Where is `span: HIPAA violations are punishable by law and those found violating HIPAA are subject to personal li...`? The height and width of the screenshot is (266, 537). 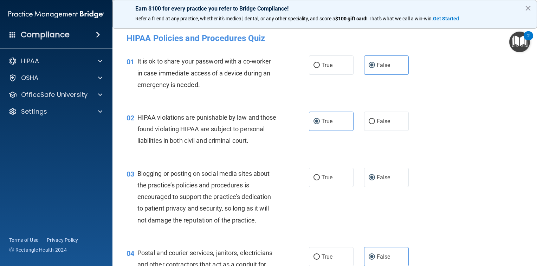
span: HIPAA violations are punishable by law and those found violating HIPAA are subject to personal li... is located at coordinates (207, 129).